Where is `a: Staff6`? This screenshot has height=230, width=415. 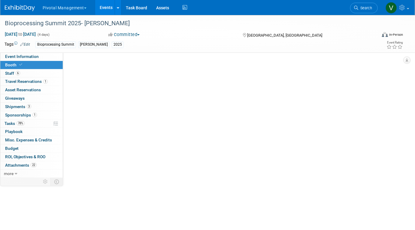
a: Staff6 is located at coordinates (32, 73).